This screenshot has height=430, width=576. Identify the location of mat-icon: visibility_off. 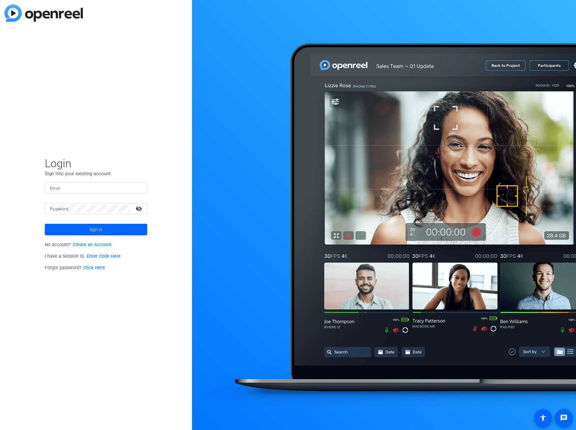
(139, 208).